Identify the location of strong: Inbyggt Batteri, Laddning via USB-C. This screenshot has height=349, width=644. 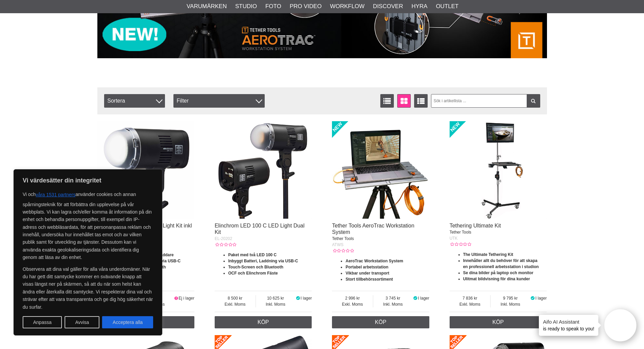
(263, 260).